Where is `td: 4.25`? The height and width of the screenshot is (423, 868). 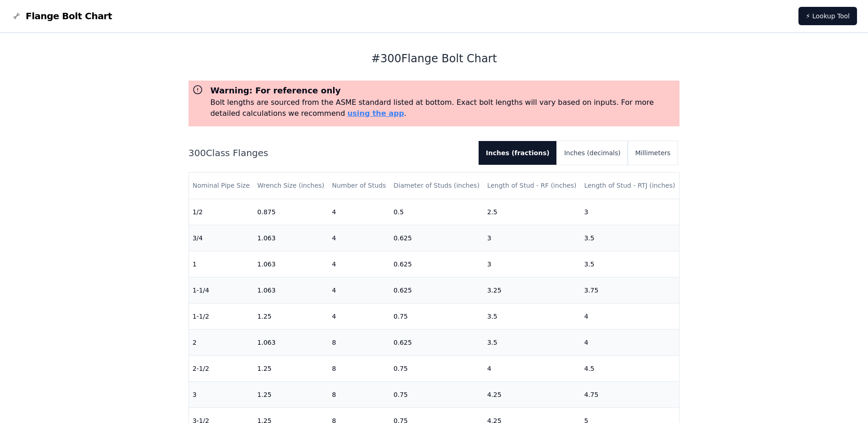
td: 4.25 is located at coordinates (532, 394).